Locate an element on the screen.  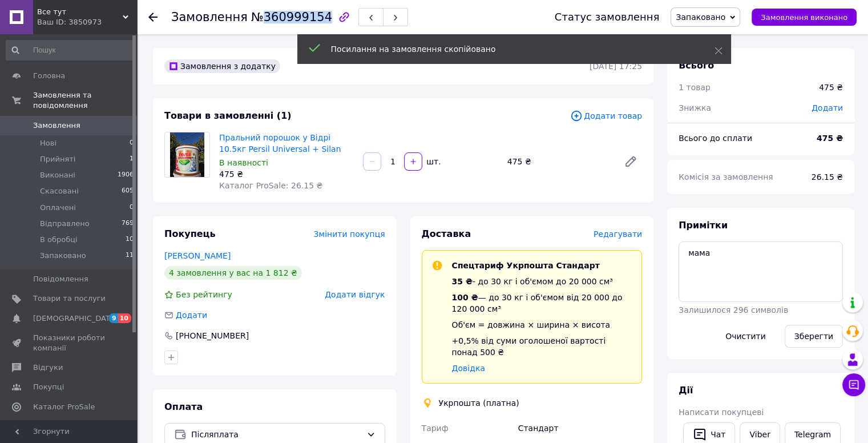
div: шт. is located at coordinates (432, 161).